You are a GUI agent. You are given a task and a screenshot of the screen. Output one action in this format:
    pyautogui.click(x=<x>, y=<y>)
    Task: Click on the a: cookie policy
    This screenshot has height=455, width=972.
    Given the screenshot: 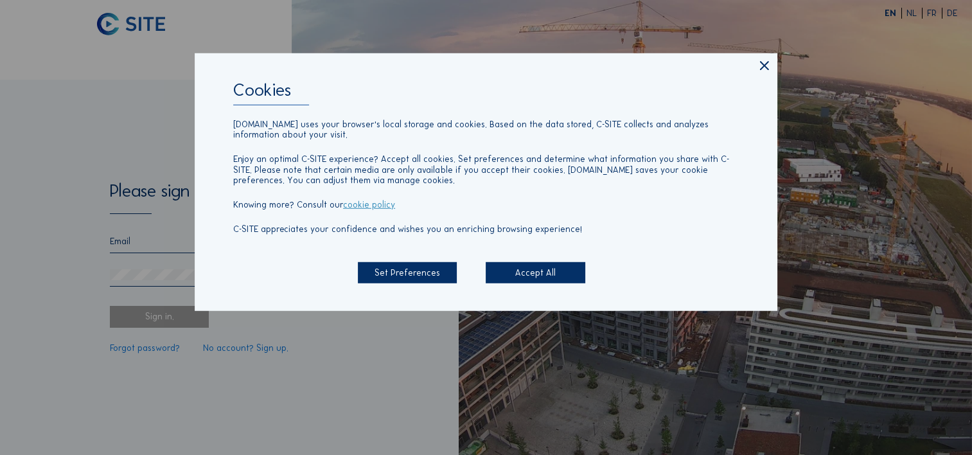 What is the action you would take?
    pyautogui.click(x=369, y=204)
    